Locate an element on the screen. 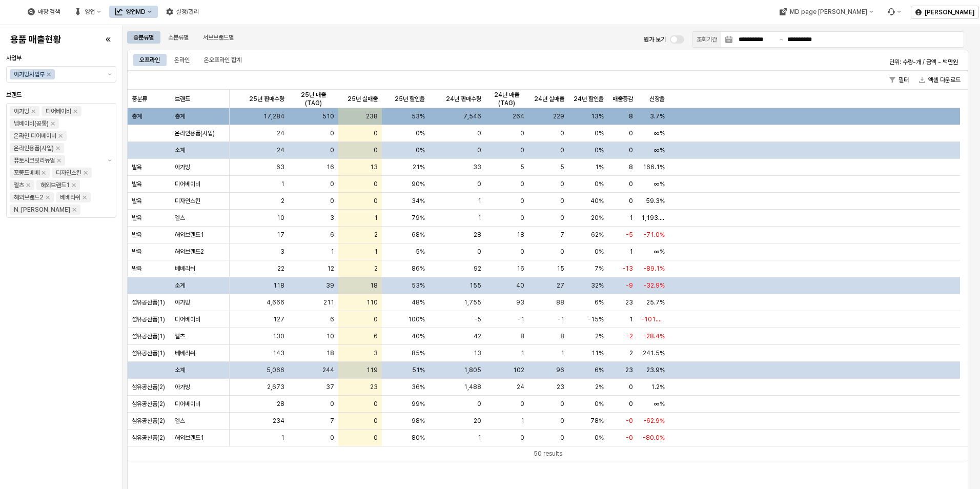 The image size is (980, 489). span: 온라인용품(사입) is located at coordinates (195, 133).